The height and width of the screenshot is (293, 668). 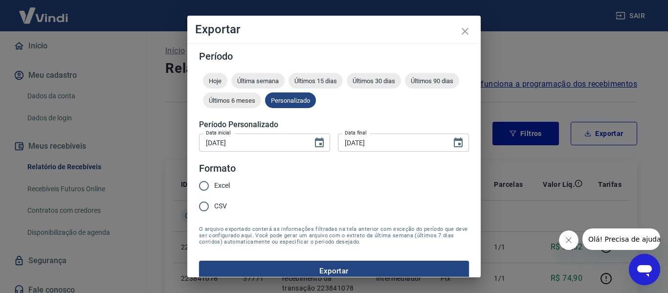 What do you see at coordinates (432, 81) in the screenshot?
I see `div: Últimos 90 dias` at bounding box center [432, 81].